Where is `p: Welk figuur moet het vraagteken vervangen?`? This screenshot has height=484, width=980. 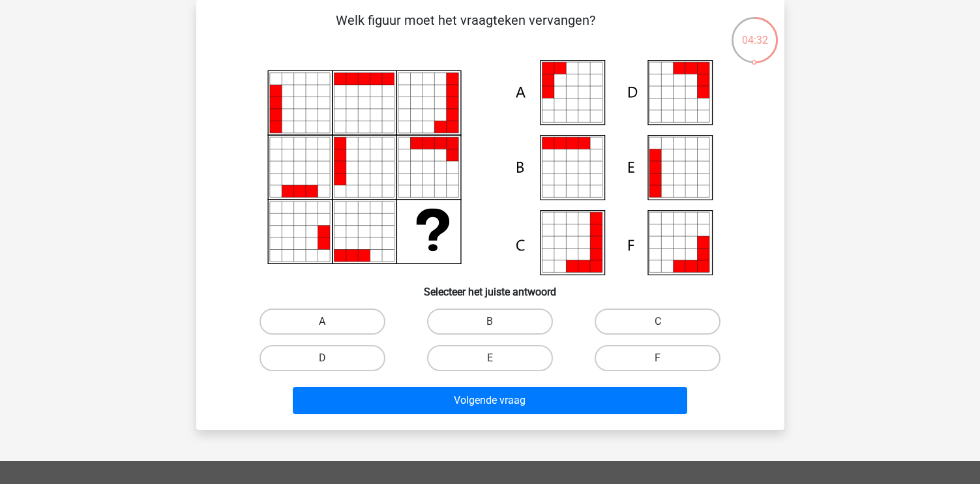 p: Welk figuur moet het vraagteken vervangen? is located at coordinates (466, 30).